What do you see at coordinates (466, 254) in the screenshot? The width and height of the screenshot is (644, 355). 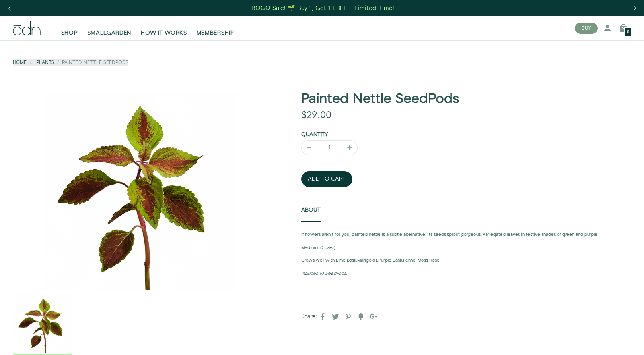 I see `div: About` at bounding box center [466, 254].